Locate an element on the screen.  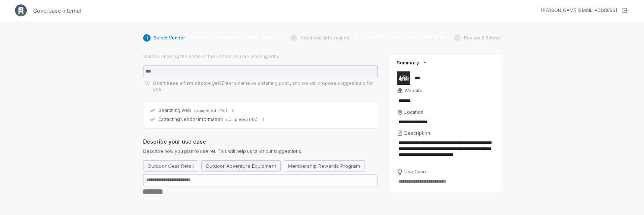
span: Don't have a firm choice yet? is located at coordinates (187, 83).